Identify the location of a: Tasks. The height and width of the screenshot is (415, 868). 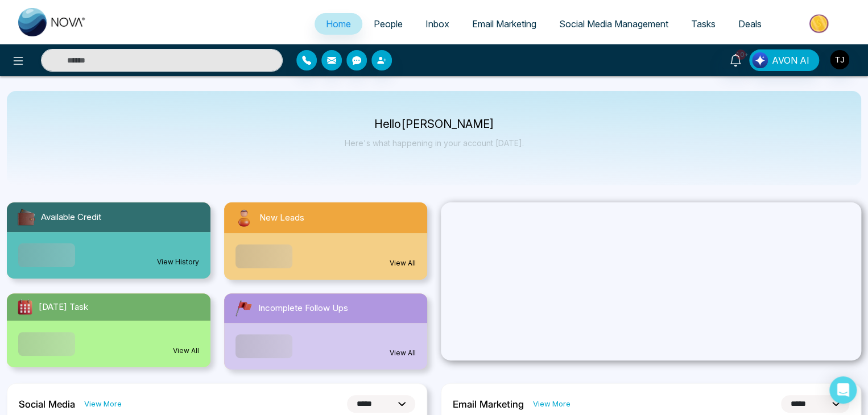
(704, 24).